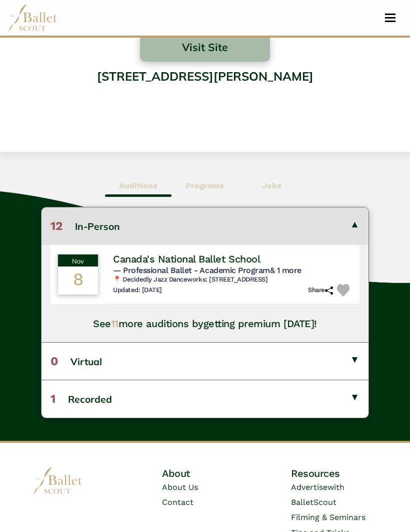 The height and width of the screenshot is (532, 410). I want to click on span: 11, so click(115, 323).